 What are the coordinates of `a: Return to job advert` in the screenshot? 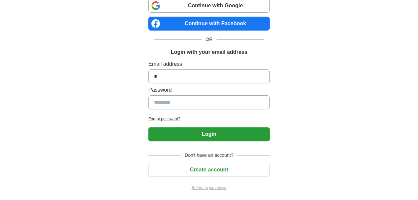 It's located at (209, 188).